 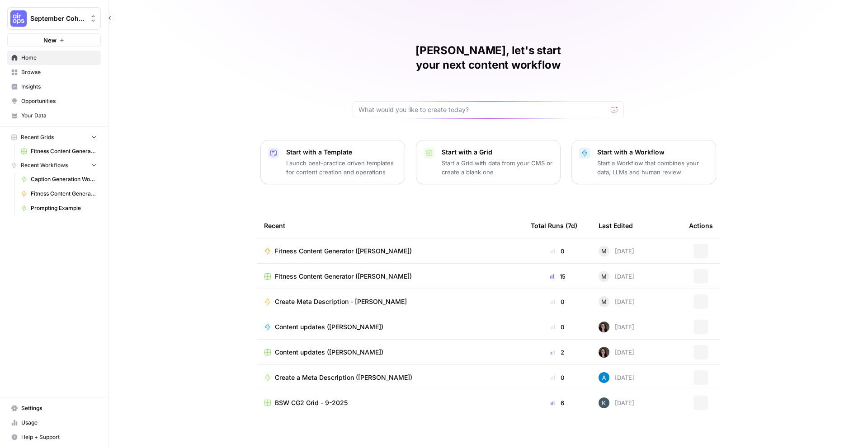 What do you see at coordinates (311, 403) in the screenshot?
I see `span: BSW CG2 Grid - 9-2025` at bounding box center [311, 403].